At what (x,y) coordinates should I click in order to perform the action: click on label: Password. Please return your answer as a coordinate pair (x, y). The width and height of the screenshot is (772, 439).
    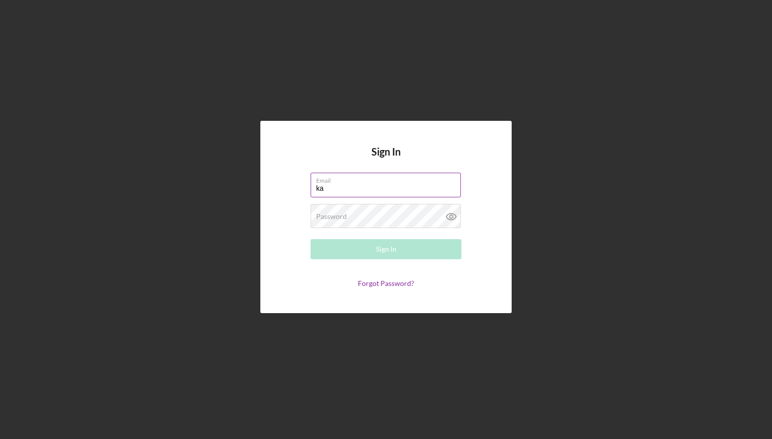
    Looking at the image, I should click on (331, 216).